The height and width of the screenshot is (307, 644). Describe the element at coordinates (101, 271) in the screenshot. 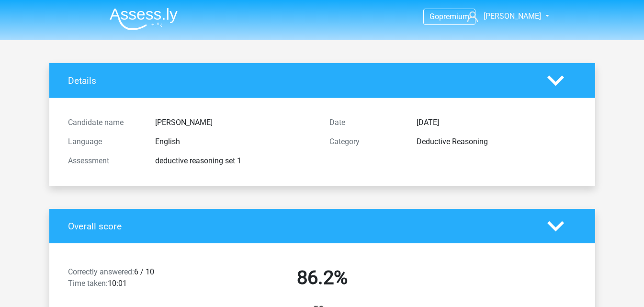

I see `span: Correctly answered:` at that location.